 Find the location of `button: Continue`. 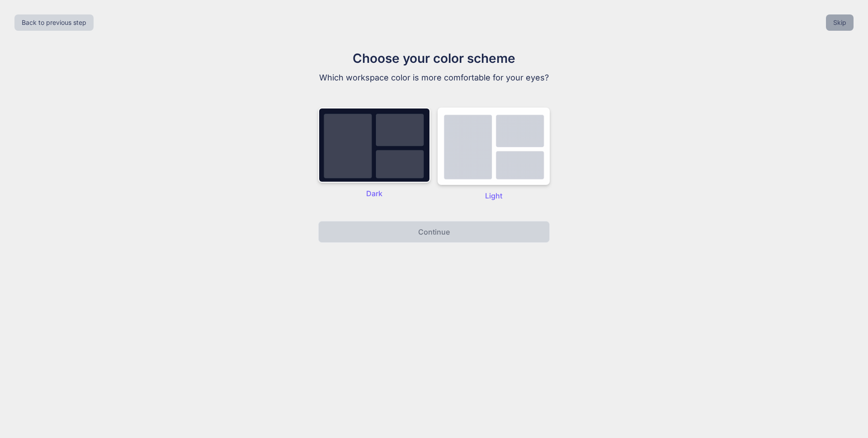

button: Continue is located at coordinates (434, 232).